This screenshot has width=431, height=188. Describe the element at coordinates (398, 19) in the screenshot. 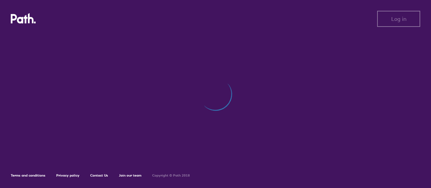

I see `span: Log in` at that location.